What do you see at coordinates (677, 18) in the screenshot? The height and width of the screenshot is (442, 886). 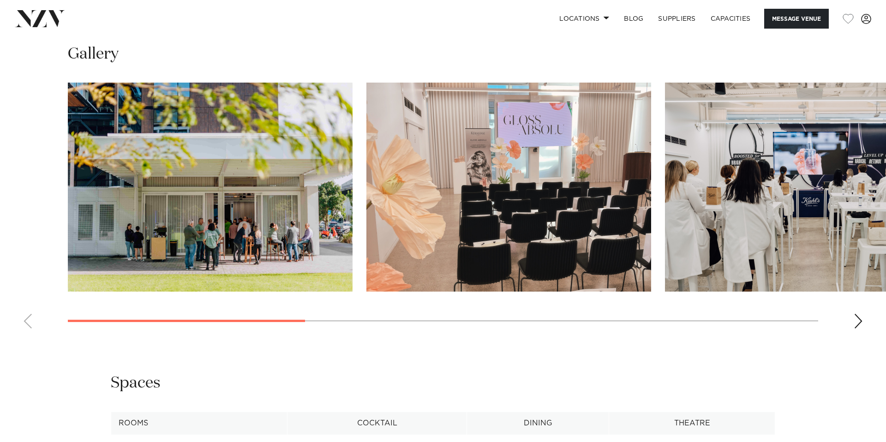 I see `a: SUPPLIERS` at bounding box center [677, 18].